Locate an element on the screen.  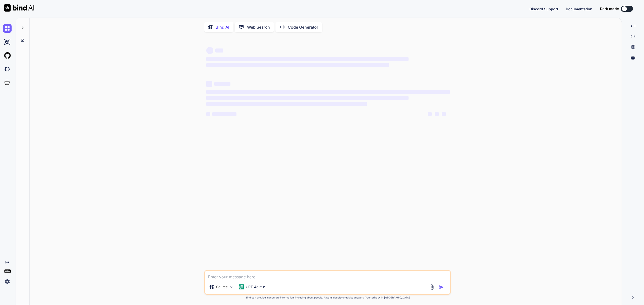
img: Pick Models is located at coordinates (231, 287).